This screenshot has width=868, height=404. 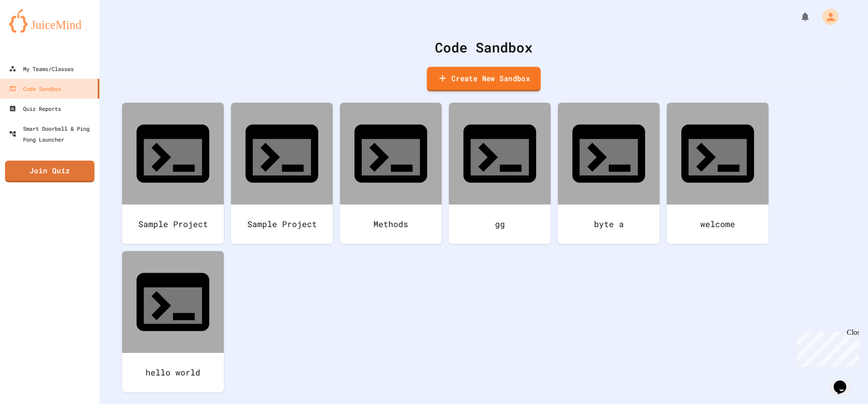 I want to click on div: My Notifications, so click(x=798, y=17).